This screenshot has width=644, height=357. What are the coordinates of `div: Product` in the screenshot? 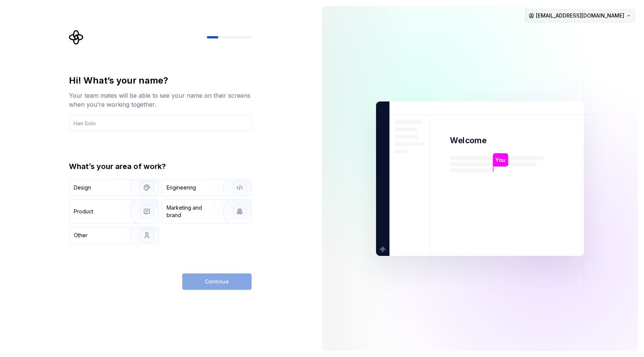 It's located at (83, 211).